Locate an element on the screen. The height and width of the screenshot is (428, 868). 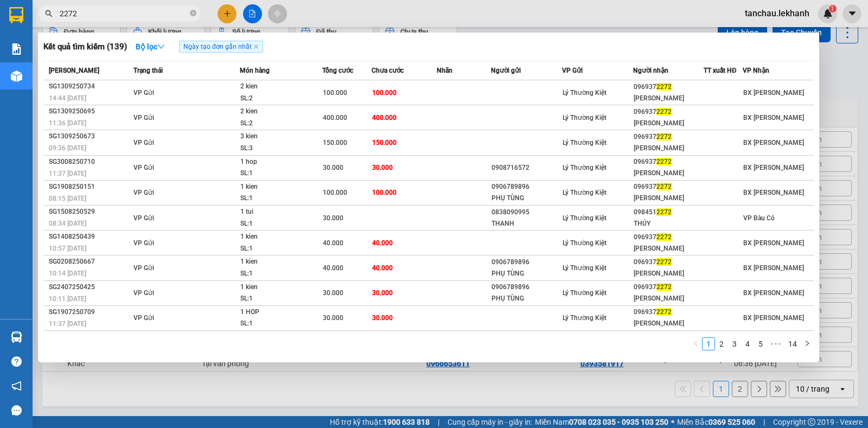
div: 1 tui is located at coordinates (281, 213).